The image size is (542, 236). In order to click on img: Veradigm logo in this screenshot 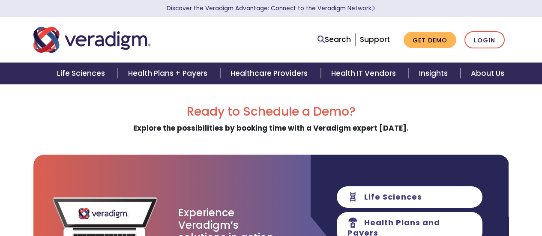, I will do `click(92, 40)`.